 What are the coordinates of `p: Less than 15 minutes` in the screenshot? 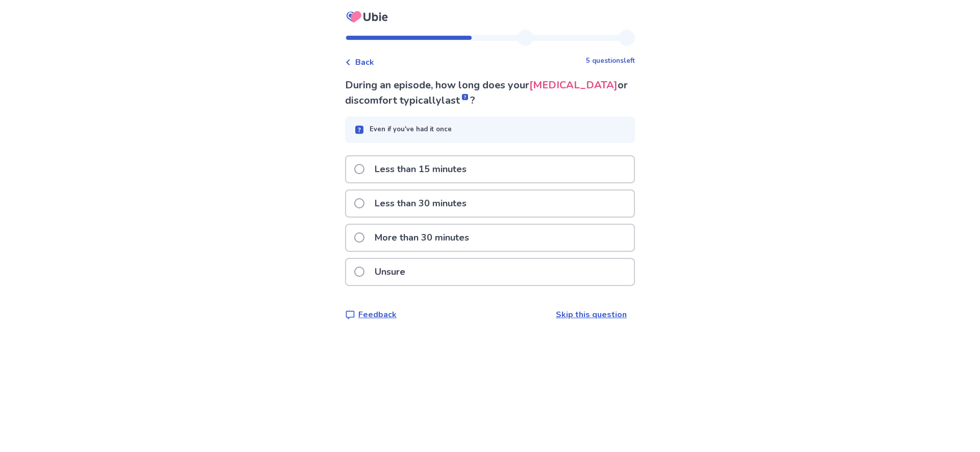 It's located at (421, 169).